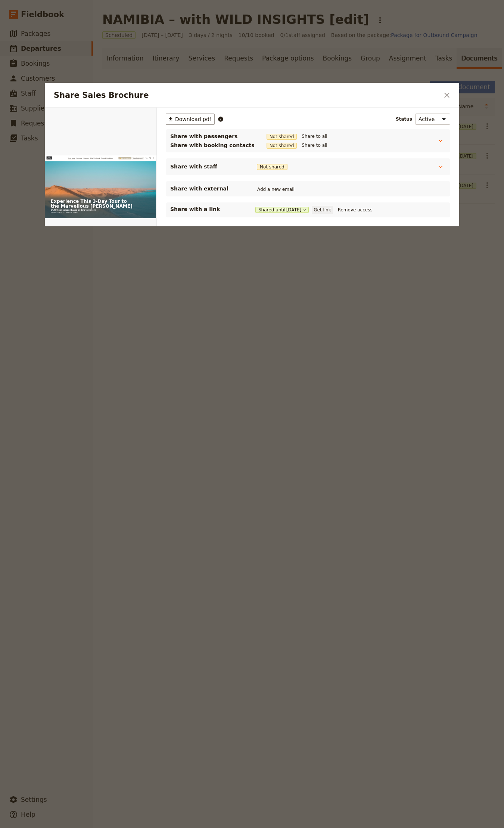 The height and width of the screenshot is (828, 504). Describe the element at coordinates (268, 12) in the screenshot. I see `a: Terms & Conditions` at that location.